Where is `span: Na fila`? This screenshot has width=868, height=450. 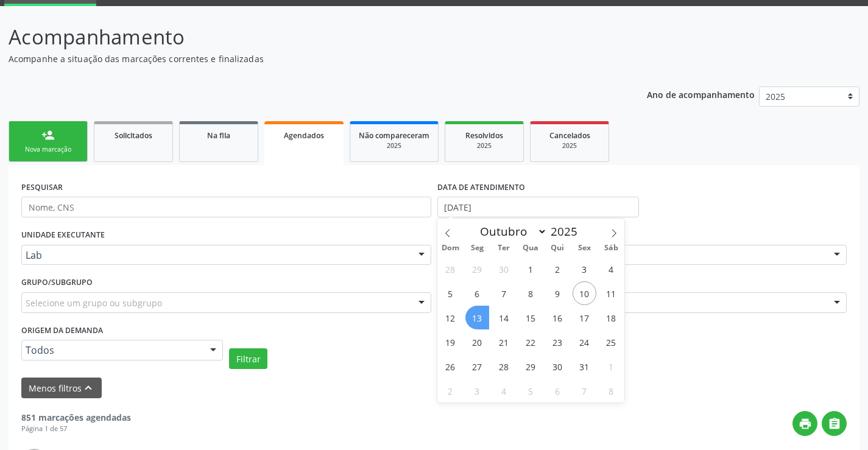 span: Na fila is located at coordinates (219, 136).